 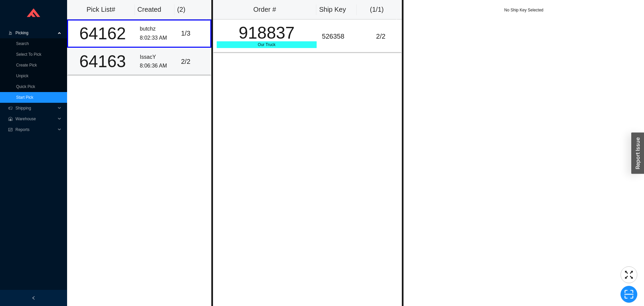 What do you see at coordinates (267, 45) in the screenshot?
I see `div: Our Truck` at bounding box center [267, 45].